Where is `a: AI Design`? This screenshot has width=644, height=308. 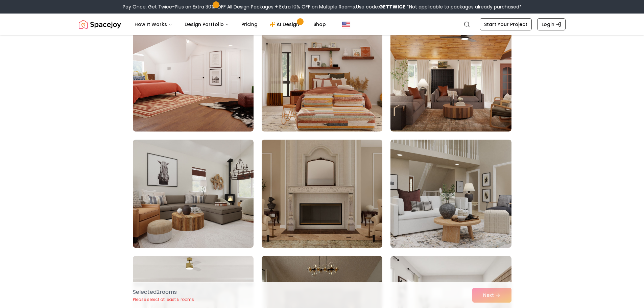 a: AI Design is located at coordinates (286, 25).